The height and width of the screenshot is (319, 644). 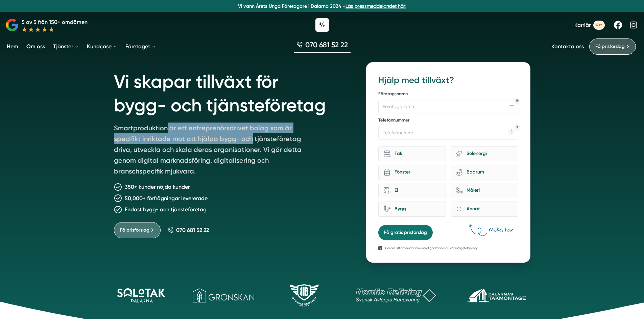 What do you see at coordinates (568, 46) in the screenshot?
I see `a: Kontakta oss` at bounding box center [568, 46].